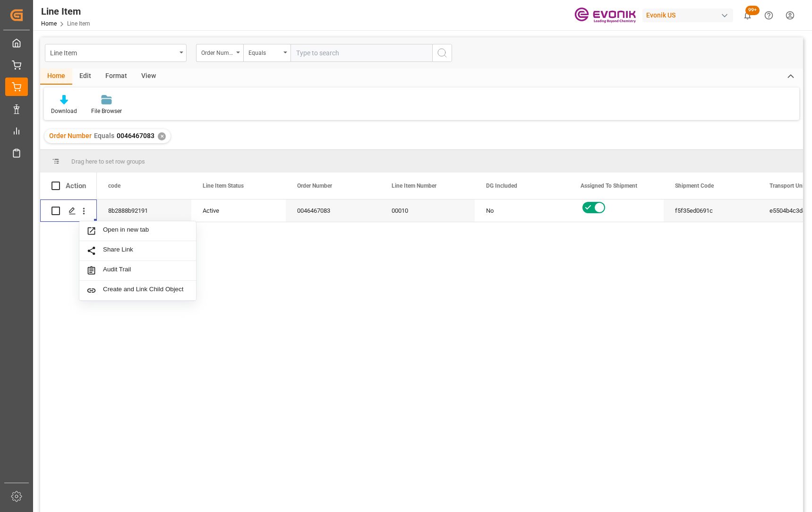  I want to click on span: Shipment Code, so click(695, 186).